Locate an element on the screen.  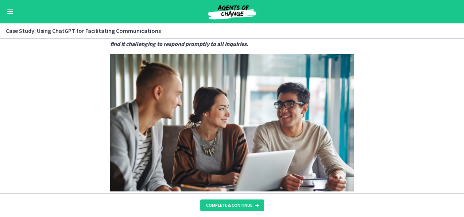
img: Slides_for_Title_Slides_for_ChatGPT_and_AI_for_Social_Work_%284%29.png is located at coordinates (232, 123).